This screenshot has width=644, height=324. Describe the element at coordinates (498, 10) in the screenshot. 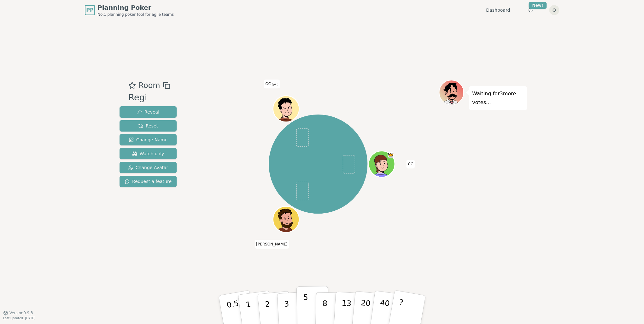

I see `a: Dashboard` at that location.